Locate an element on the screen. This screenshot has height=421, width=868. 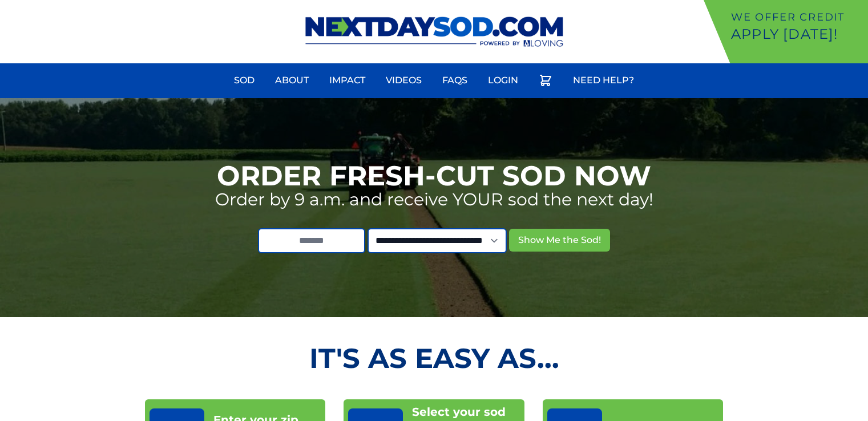
p: We offer Credit is located at coordinates (797, 17).